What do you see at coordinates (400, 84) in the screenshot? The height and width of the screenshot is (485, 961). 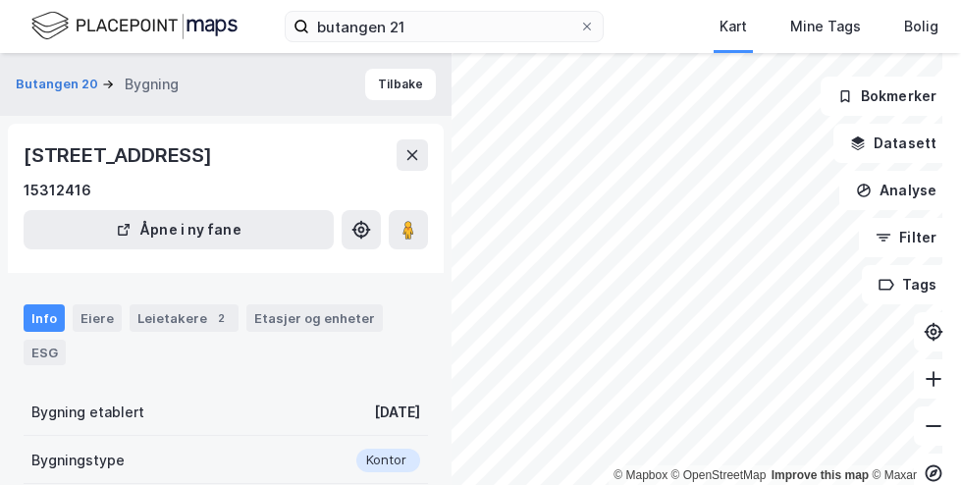 I see `button: Tilbake` at bounding box center [400, 84].